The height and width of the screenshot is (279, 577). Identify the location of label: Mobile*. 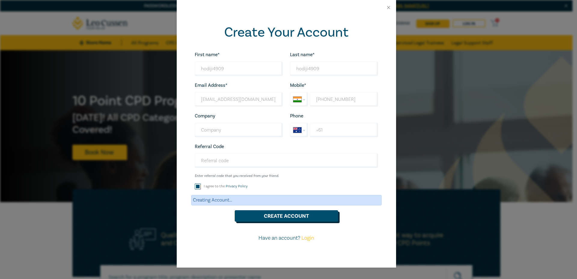
(298, 85).